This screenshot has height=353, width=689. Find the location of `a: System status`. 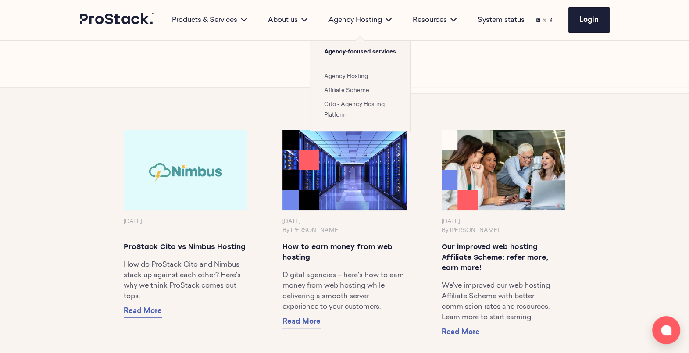

a: System status is located at coordinates (501, 20).